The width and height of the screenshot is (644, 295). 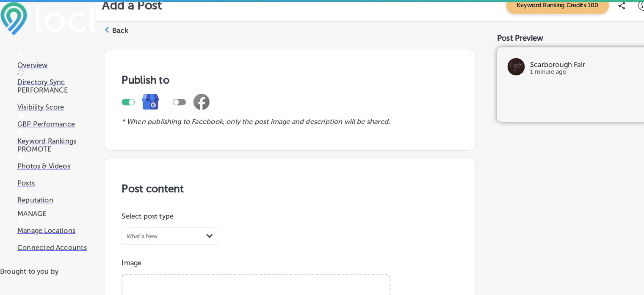 I want to click on p: Reputation, so click(x=55, y=195).